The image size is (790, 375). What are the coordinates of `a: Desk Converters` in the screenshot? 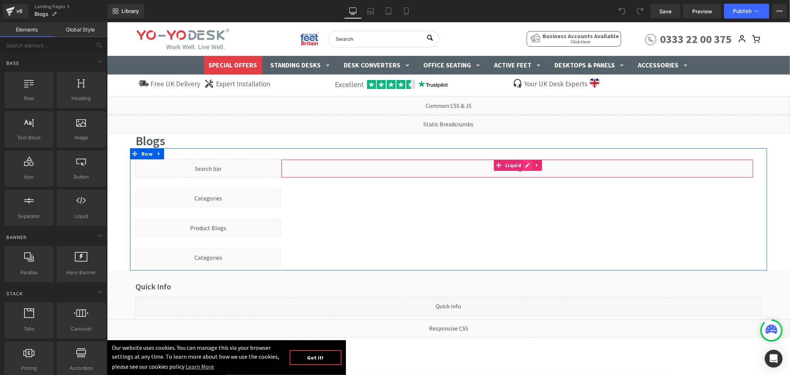 It's located at (270, 43).